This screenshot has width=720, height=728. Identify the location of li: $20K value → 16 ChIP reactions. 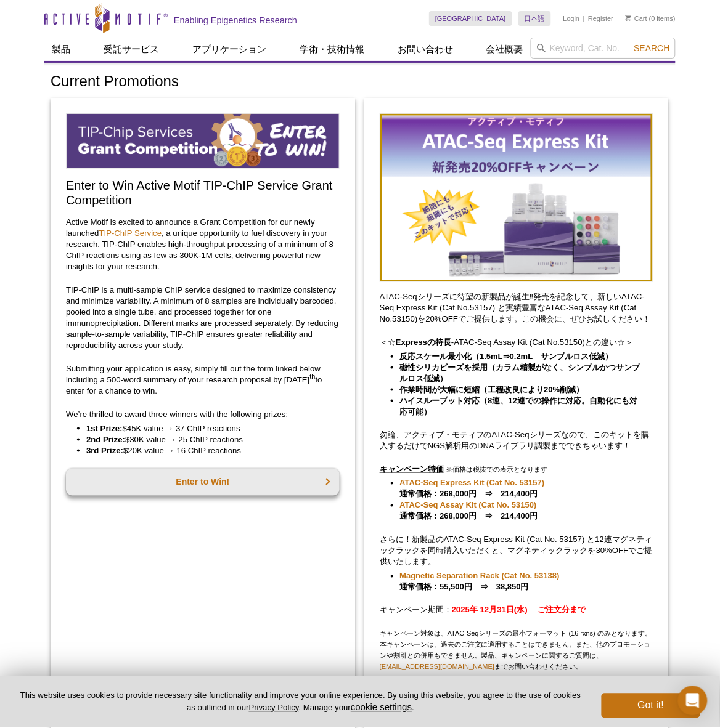
(206, 451).